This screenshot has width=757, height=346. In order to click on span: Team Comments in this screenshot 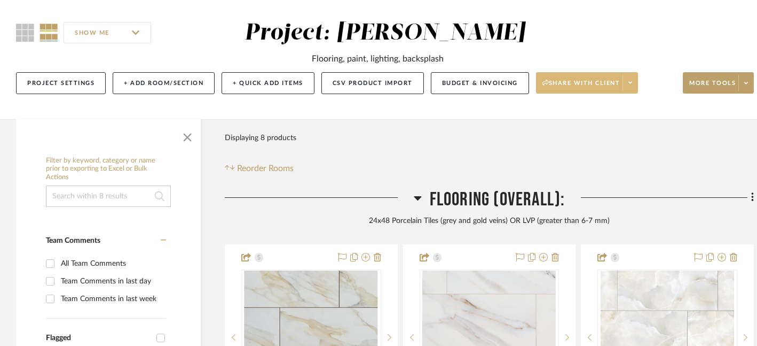, I will do `click(73, 240)`.